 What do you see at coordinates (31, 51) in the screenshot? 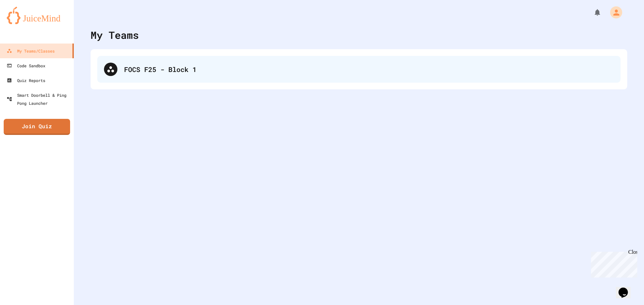
I see `div: My Teams/Classes` at bounding box center [31, 51].